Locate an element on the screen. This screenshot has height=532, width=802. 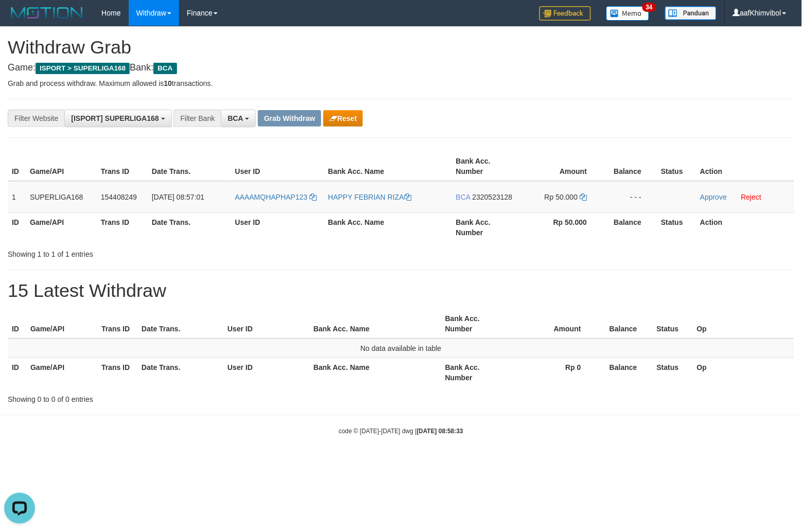
button: Reset is located at coordinates (343, 118).